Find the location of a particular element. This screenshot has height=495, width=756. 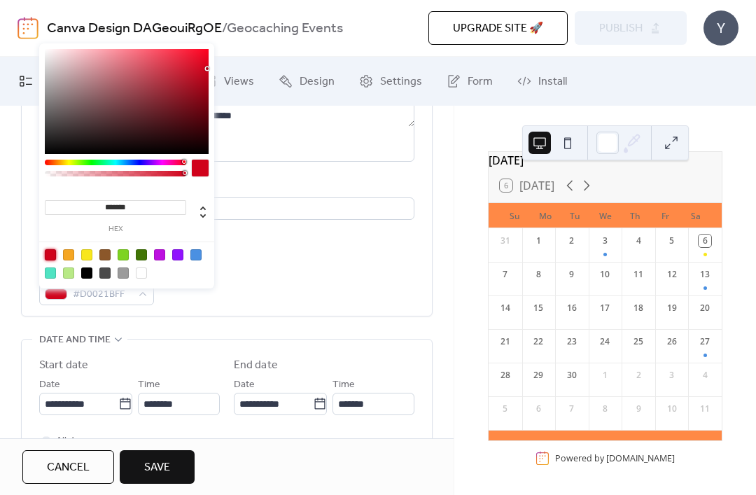

div: #4A4A4A is located at coordinates (105, 273).